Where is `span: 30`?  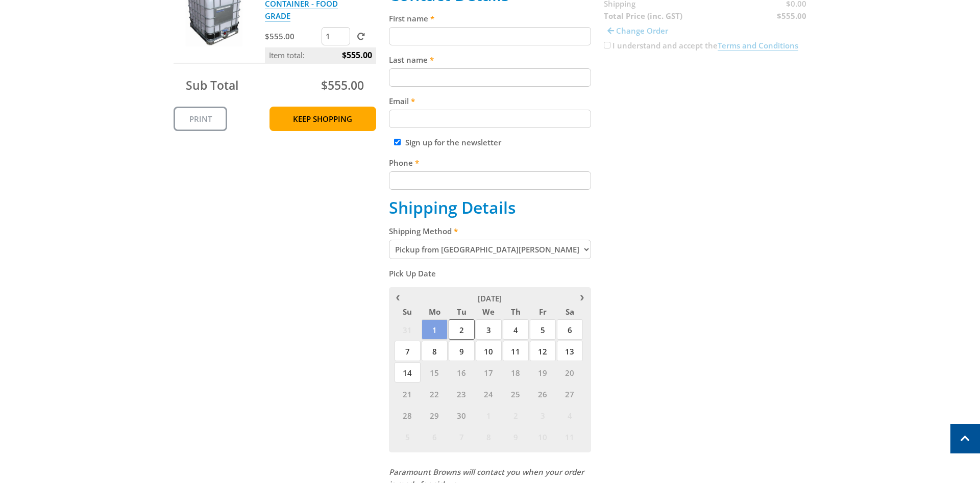
span: 30 is located at coordinates (461, 415).